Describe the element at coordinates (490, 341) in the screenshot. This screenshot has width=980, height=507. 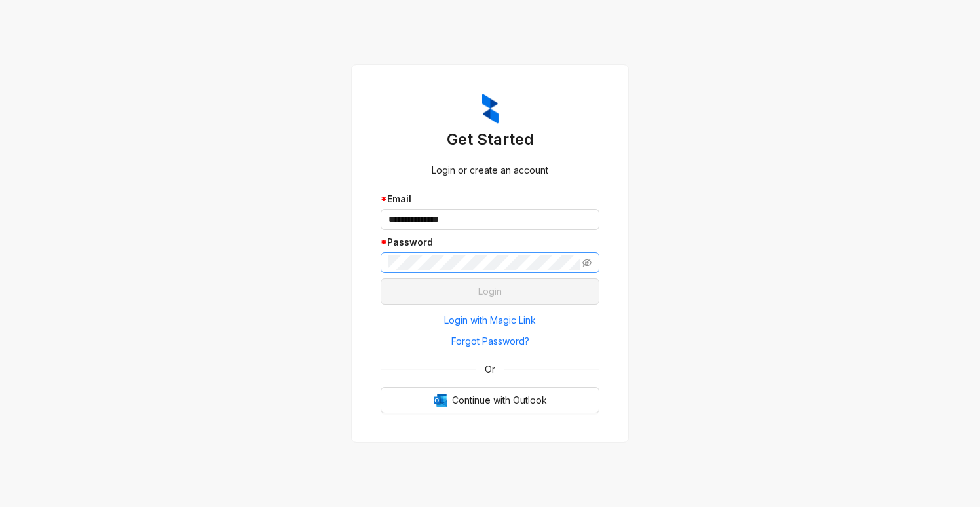
I see `button: Forgot Password?` at that location.